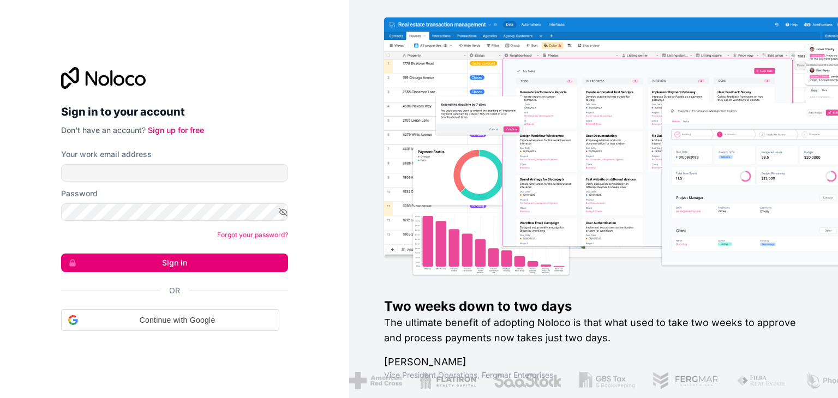 The width and height of the screenshot is (838, 398). Describe the element at coordinates (594, 375) in the screenshot. I see `h1: Vice President Operations , Fergmar Enterprises` at that location.